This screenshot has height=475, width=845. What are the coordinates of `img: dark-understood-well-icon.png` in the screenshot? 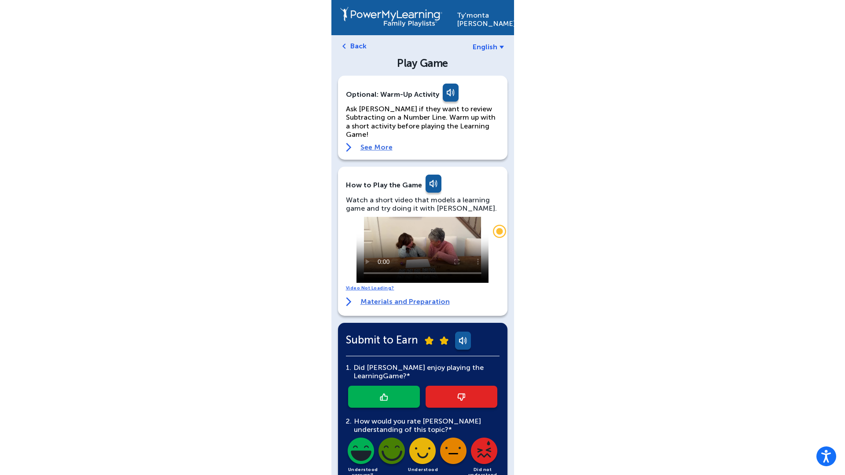 It's located at (392, 453).